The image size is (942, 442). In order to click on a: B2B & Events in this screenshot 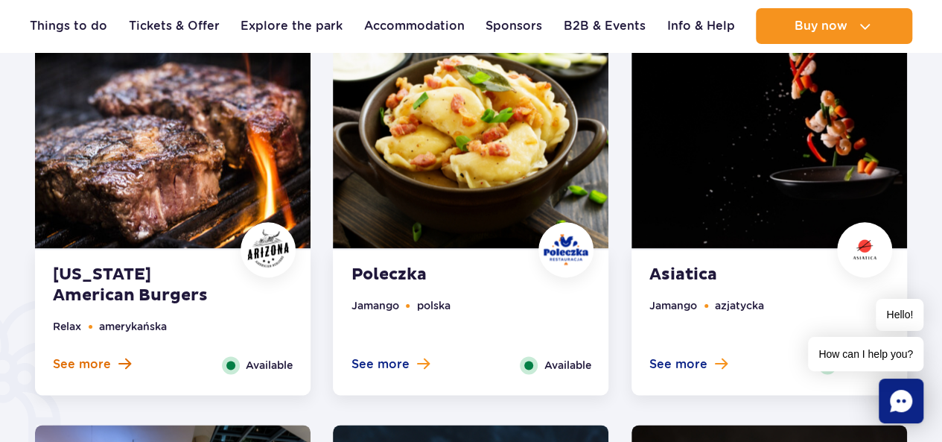, I will do `click(605, 26)`.